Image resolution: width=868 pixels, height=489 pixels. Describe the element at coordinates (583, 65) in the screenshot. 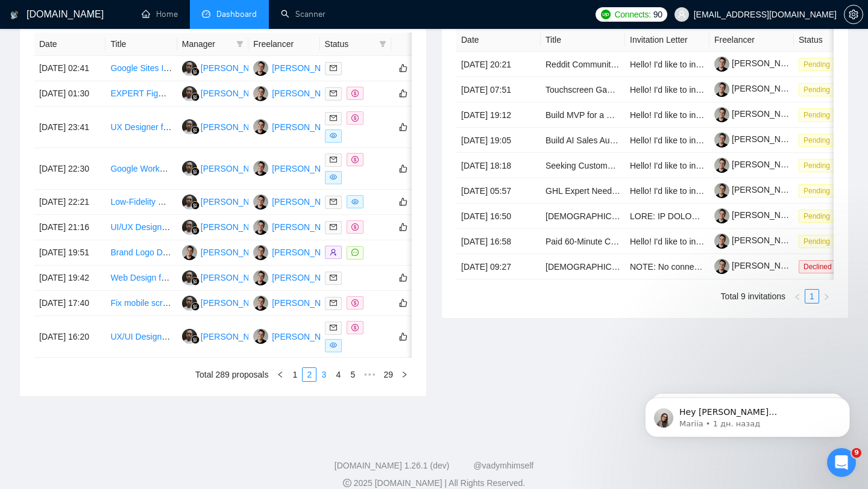

I see `td: Reddit Community Growth Partner for B2B & SaaS Brands (Organic Engagements)` at that location.